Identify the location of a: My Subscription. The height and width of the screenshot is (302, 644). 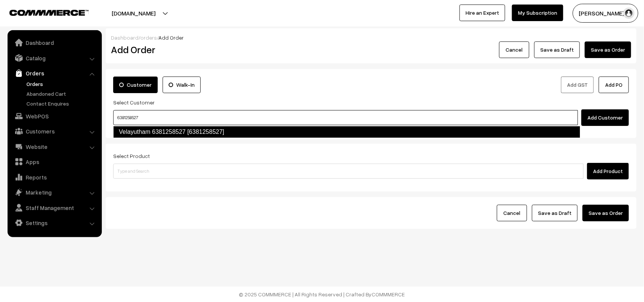
(538, 13).